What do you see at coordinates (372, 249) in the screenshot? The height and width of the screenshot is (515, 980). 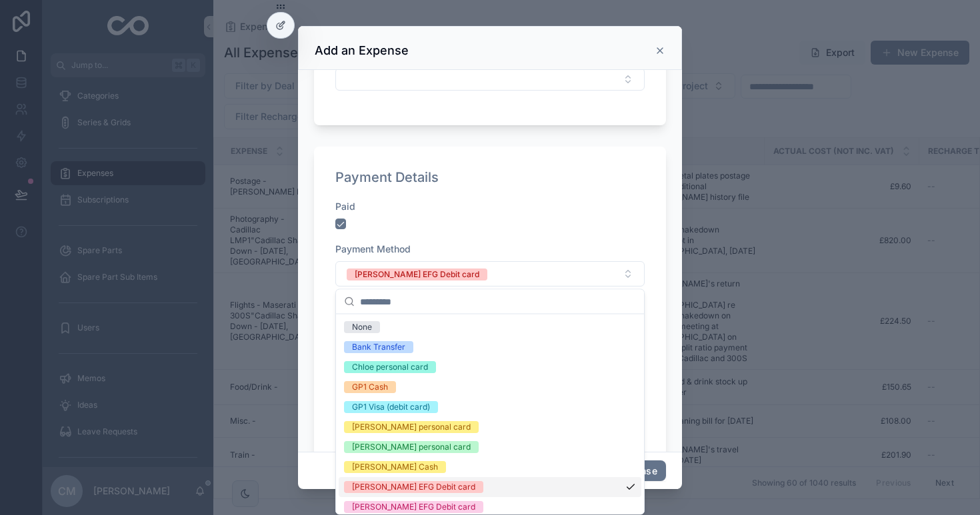 I see `span: Payment Method` at bounding box center [372, 249].